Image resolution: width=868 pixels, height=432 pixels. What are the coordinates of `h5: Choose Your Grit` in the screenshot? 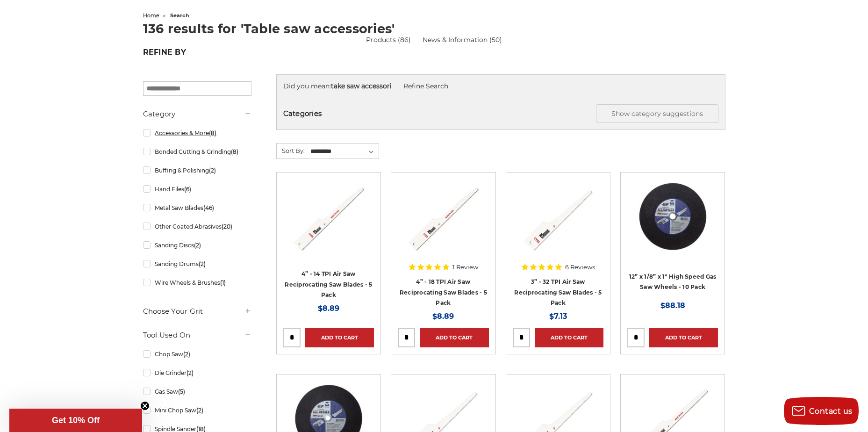 It's located at (197, 312).